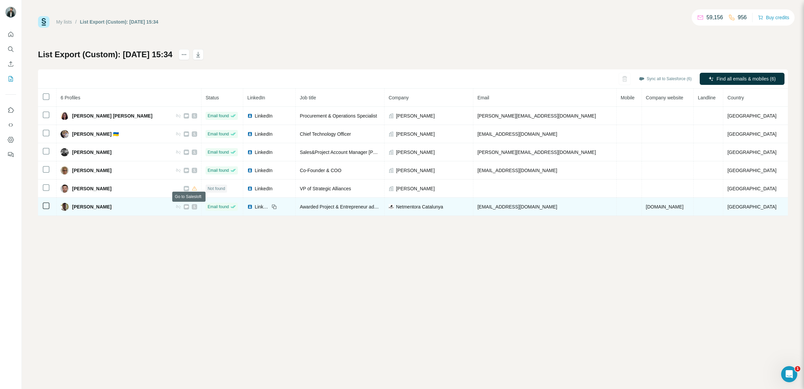  Describe the element at coordinates (70, 98) in the screenshot. I see `span: 6 Profiles` at that location.